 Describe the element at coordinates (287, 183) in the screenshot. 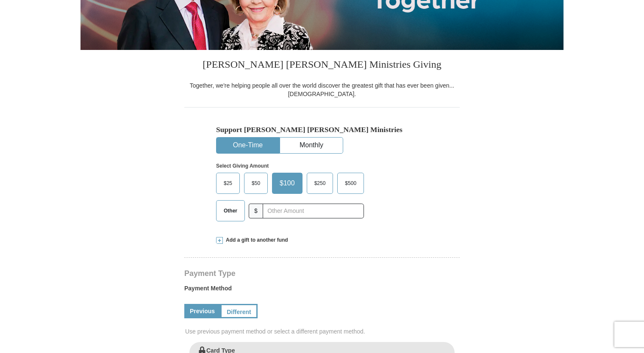

I see `span: $100` at that location.